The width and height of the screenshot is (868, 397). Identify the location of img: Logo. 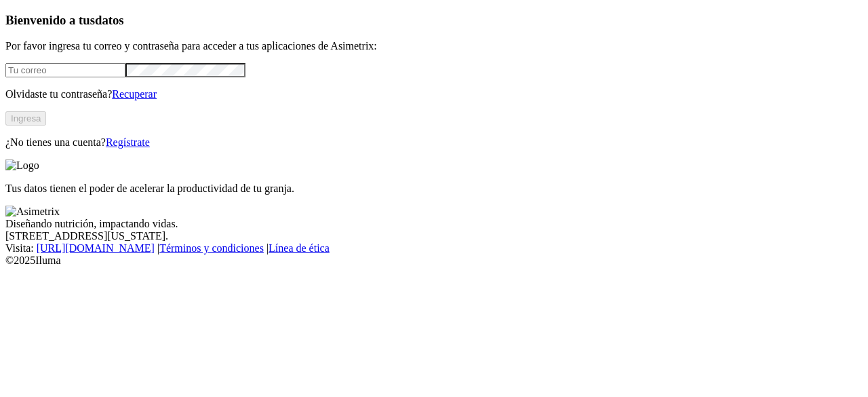
(22, 166).